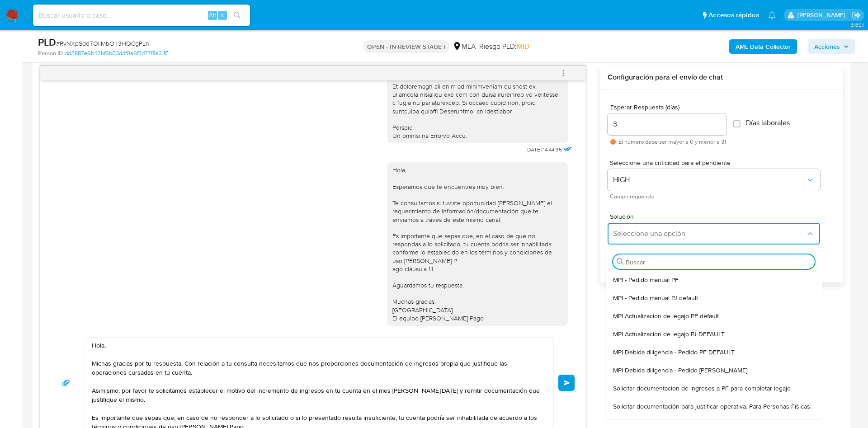 The height and width of the screenshot is (428, 868). I want to click on div: MLA, so click(464, 46).